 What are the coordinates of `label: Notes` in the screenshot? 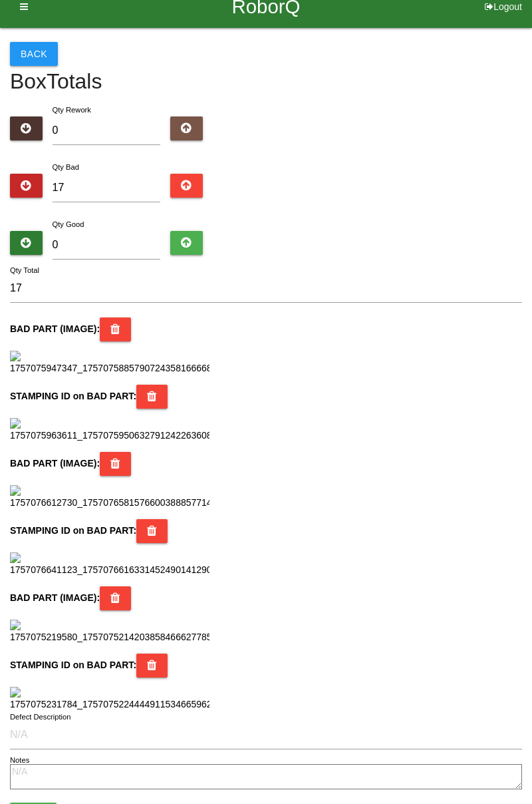 It's located at (19, 760).